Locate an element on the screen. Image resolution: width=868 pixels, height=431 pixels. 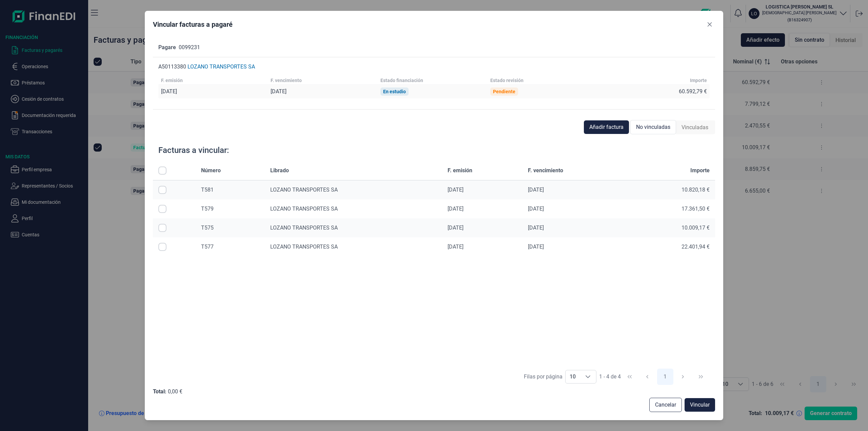
span: Cancelar is located at coordinates (666, 405).